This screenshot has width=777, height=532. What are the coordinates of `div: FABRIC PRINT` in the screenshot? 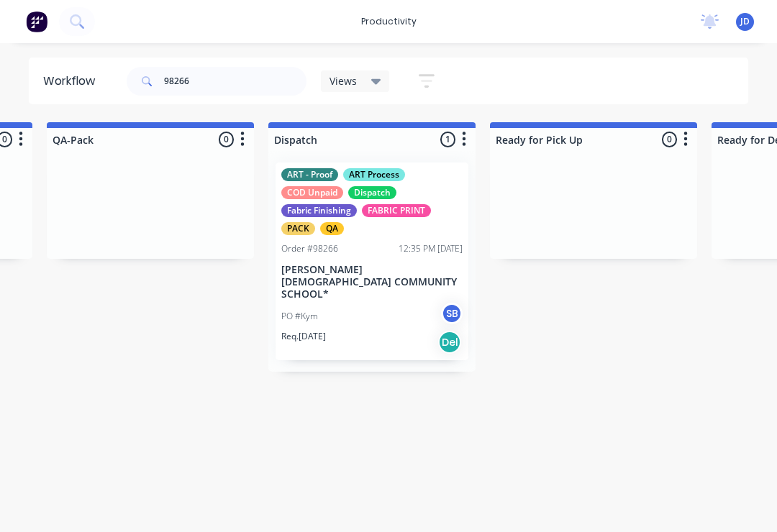 It's located at (397, 210).